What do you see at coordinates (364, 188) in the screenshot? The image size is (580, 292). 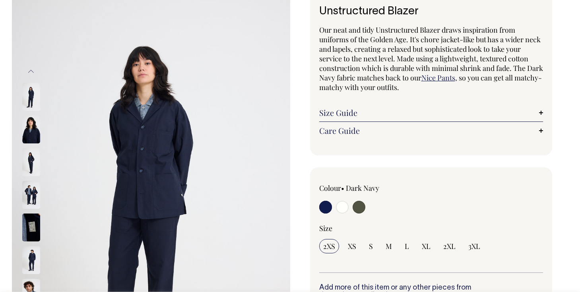 I see `div: Colour` at bounding box center [364, 188].